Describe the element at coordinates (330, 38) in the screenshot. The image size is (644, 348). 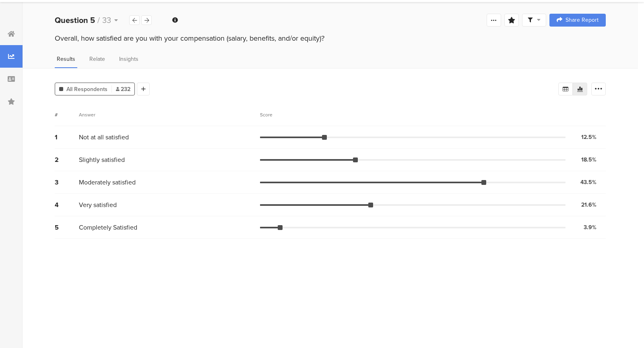
I see `div: Overall, how satisfied are you with your compensation (salary, benefits, and/or equity)?` at that location.